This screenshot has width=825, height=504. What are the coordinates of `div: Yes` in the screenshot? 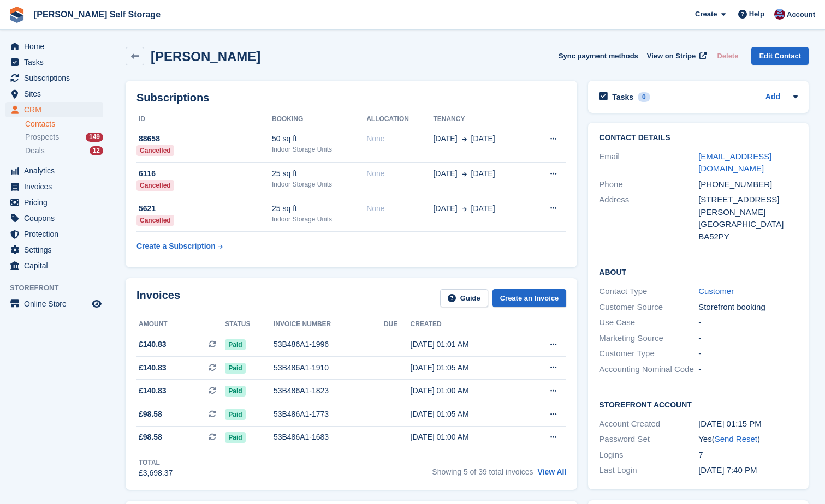 It's located at (748, 439).